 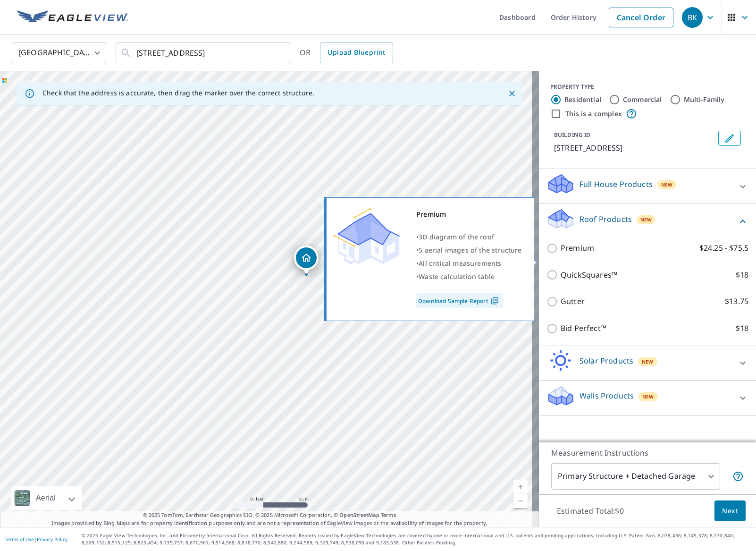 I want to click on p: Walls Products, so click(x=606, y=396).